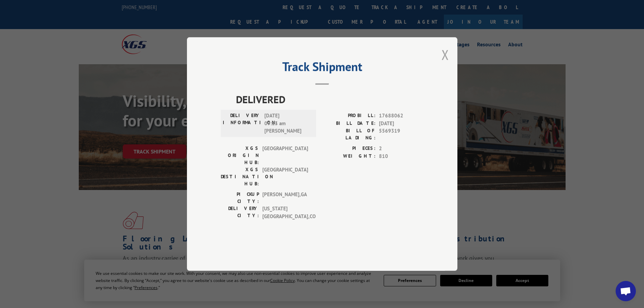  Describe the element at coordinates (401, 148) in the screenshot. I see `span: 2` at that location.